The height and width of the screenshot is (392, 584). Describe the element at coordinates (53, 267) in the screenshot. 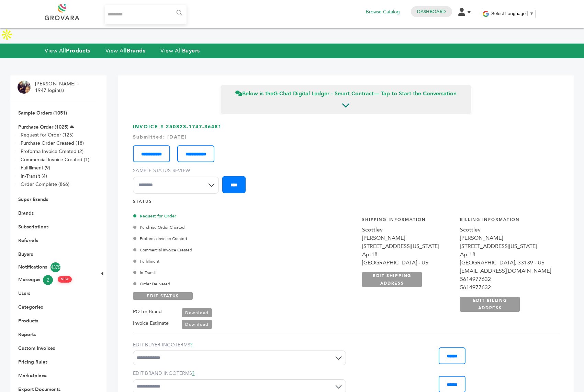

I see `a: Notifications4375` at that location.